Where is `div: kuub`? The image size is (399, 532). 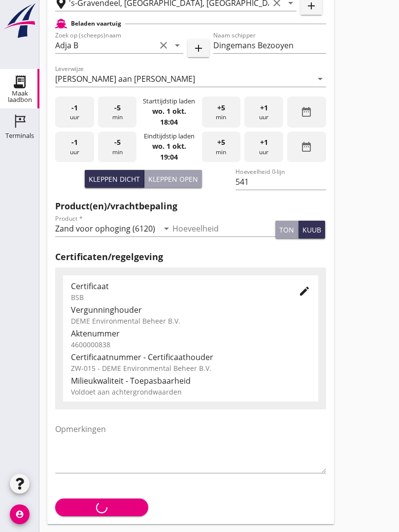 div: kuub is located at coordinates (311, 230).